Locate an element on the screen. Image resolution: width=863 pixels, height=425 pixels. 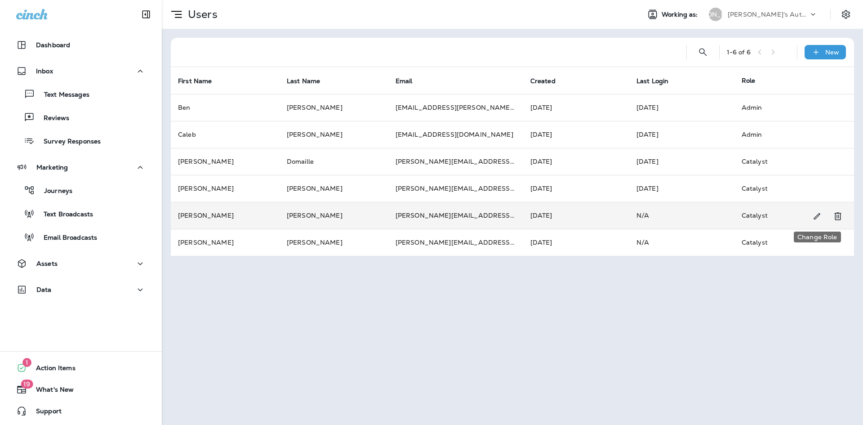
div: 1 - 6 of 6 is located at coordinates (738, 52).